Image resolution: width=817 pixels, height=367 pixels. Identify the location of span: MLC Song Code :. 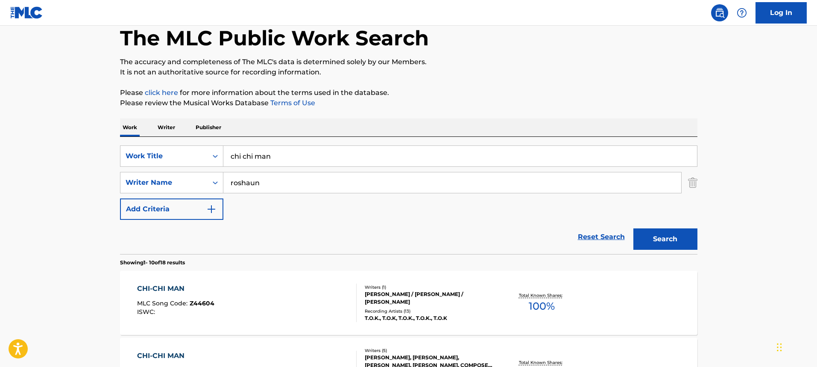
(163, 303).